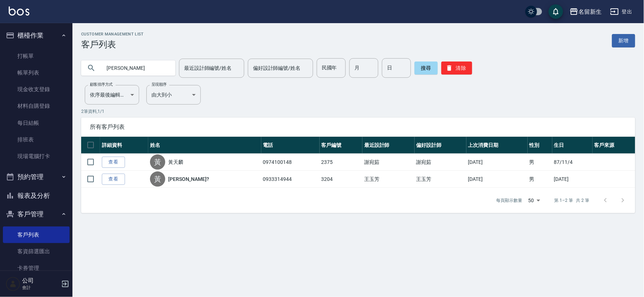 Image resolution: width=644 pixels, height=297 pixels. Describe the element at coordinates (112, 44) in the screenshot. I see `h3: 客戶列表` at that location.